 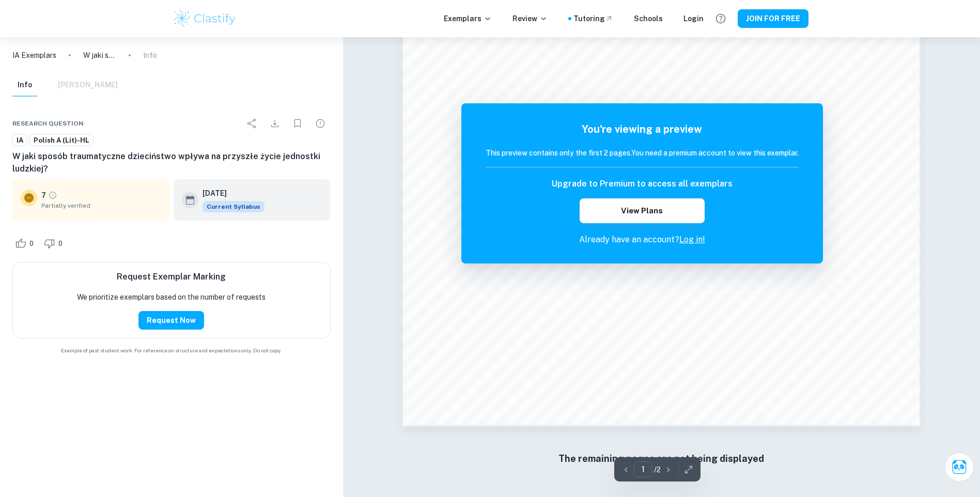 I want to click on h6: W jaki sposób traumatyczne dzieciństwo wpływa na przyszłe życie jednostki ludzkiej?, so click(x=171, y=163).